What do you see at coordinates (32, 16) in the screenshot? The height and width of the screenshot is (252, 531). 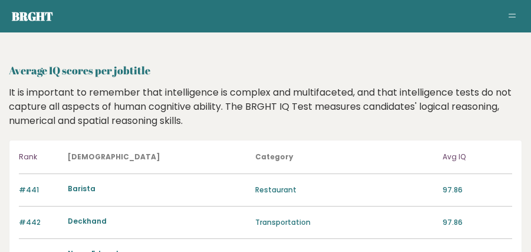 I see `a: Brght` at bounding box center [32, 16].